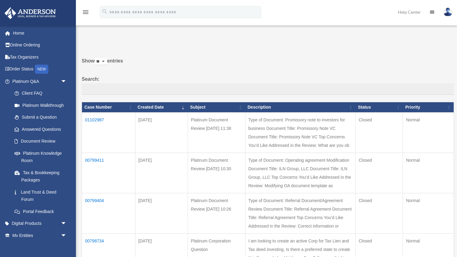 Image resolution: width=457 pixels, height=257 pixels. Describe the element at coordinates (41, 141) in the screenshot. I see `a: Document Review` at that location.